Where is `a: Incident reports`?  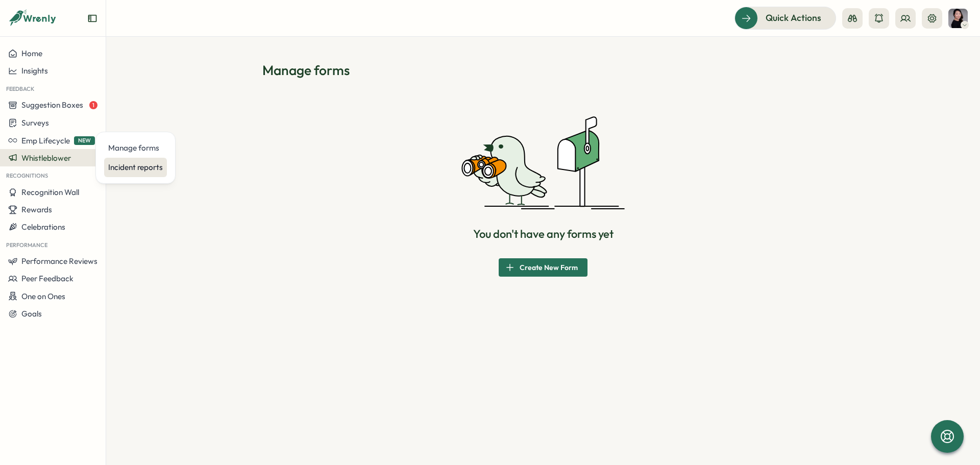
a: Incident reports is located at coordinates (135, 168).